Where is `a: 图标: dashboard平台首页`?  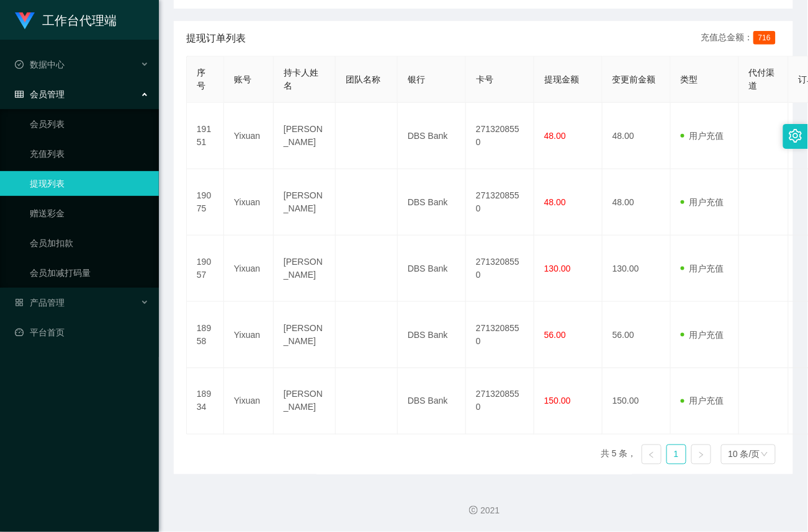
a: 图标: dashboard平台首页 is located at coordinates (82, 332).